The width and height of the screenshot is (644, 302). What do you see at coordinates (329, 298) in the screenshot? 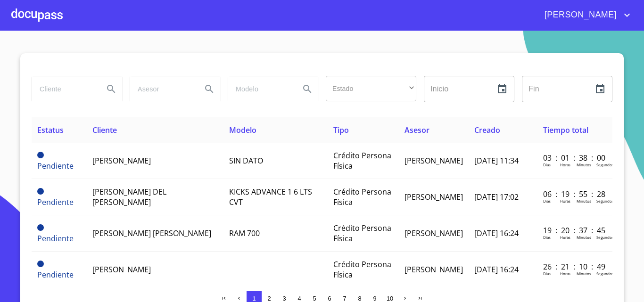
I see `span: 6` at bounding box center [329, 298].